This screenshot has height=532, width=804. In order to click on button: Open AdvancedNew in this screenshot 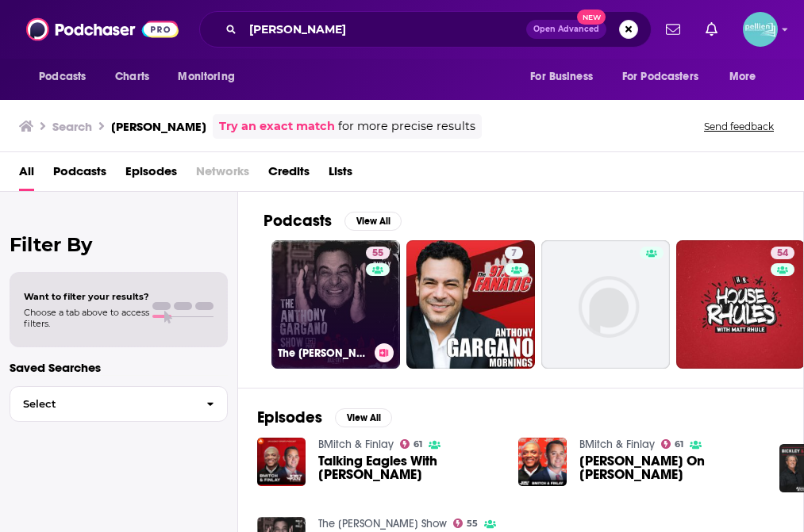, I will do `click(566, 29)`.